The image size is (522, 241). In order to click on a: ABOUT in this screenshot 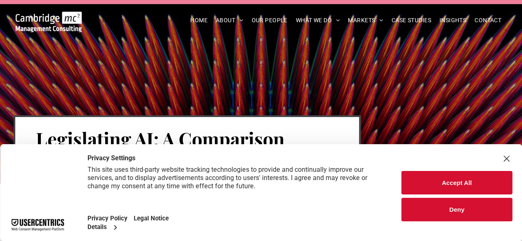, I will do `click(229, 20)`.